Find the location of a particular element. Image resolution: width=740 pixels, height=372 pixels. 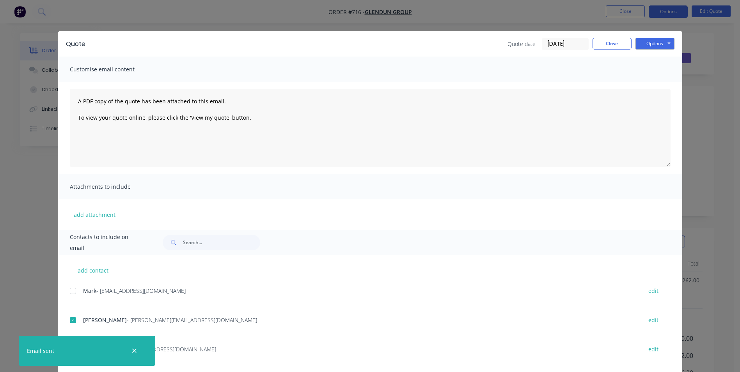

button: Close is located at coordinates (612, 44).